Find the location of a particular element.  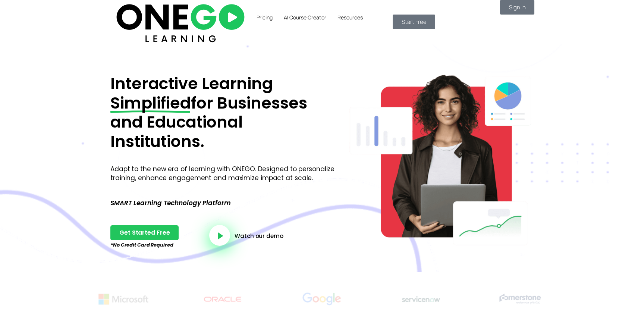

a: Get Started Free is located at coordinates (144, 233).